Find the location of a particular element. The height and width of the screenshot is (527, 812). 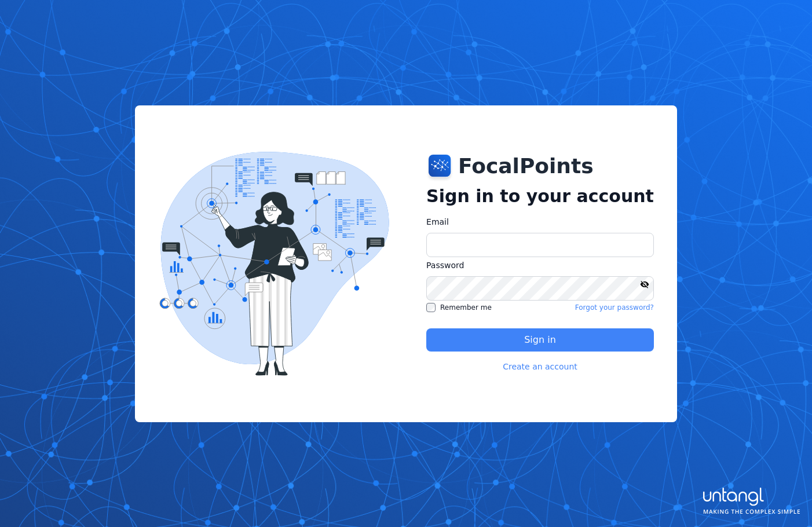

label: Password is located at coordinates (540, 265).